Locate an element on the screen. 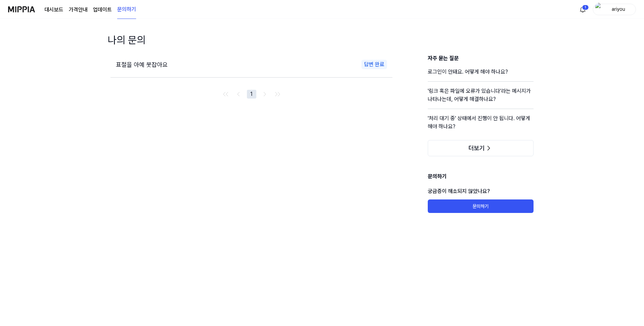 This screenshot has width=644, height=326. button: 더보기 is located at coordinates (481, 148).